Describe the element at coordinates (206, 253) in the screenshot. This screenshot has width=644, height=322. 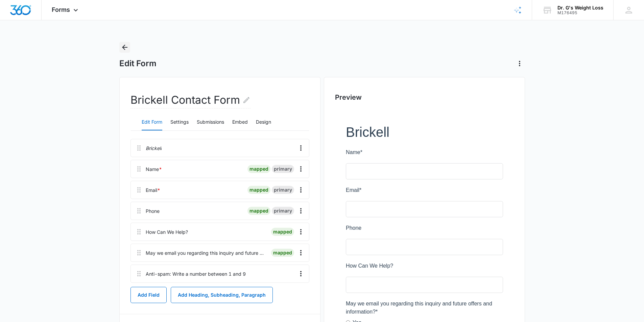
I see `div: May we email you regarding this inquiry and future offers and information?` at that location.